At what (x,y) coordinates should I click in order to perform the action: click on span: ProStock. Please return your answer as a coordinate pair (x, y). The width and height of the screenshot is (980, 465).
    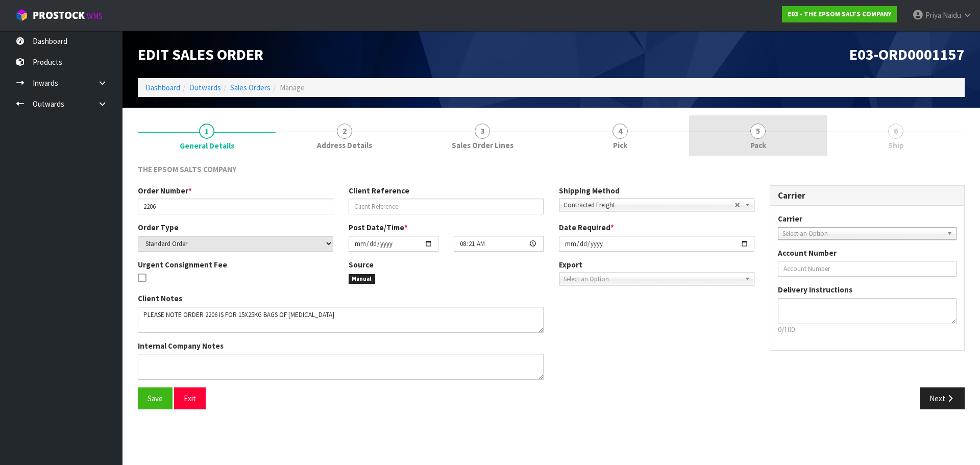
    Looking at the image, I should click on (59, 15).